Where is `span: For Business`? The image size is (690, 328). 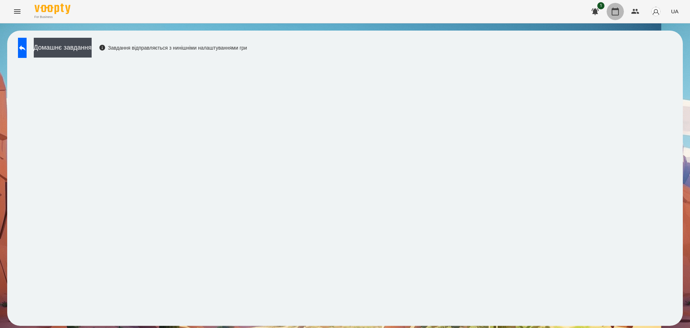
span: For Business is located at coordinates (52, 17).